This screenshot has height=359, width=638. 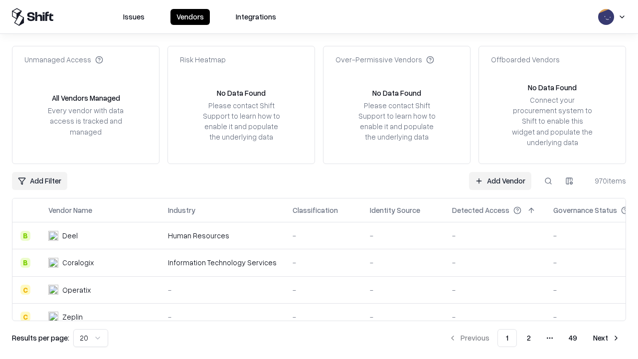 I want to click on div: Unmanaged Access, so click(x=64, y=59).